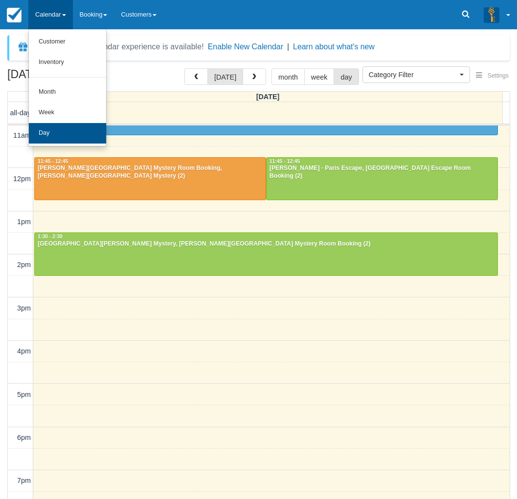 The height and width of the screenshot is (499, 517). Describe the element at coordinates (67, 42) in the screenshot. I see `a: Customer` at that location.